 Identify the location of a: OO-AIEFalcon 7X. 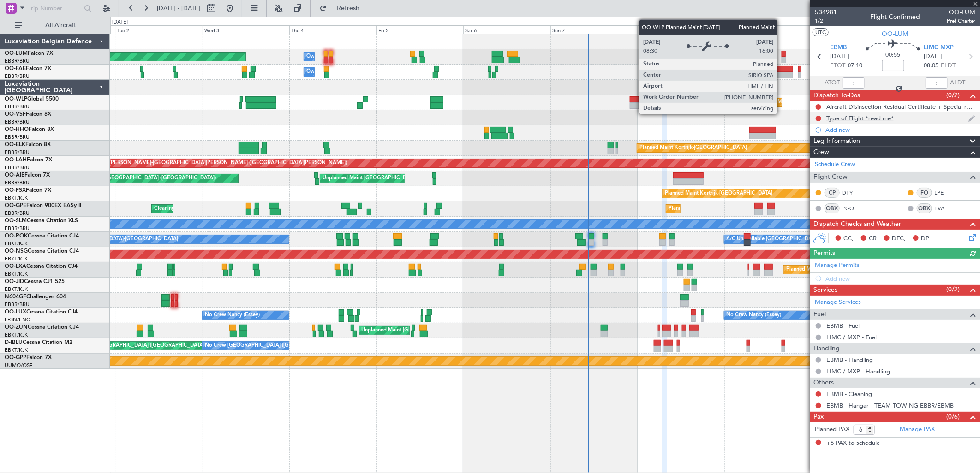
(27, 175).